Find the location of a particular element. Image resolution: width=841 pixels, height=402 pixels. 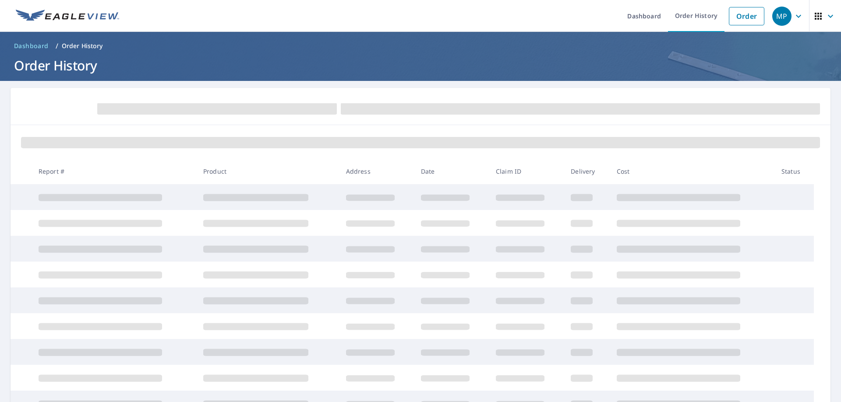

div: MP is located at coordinates (782, 16).